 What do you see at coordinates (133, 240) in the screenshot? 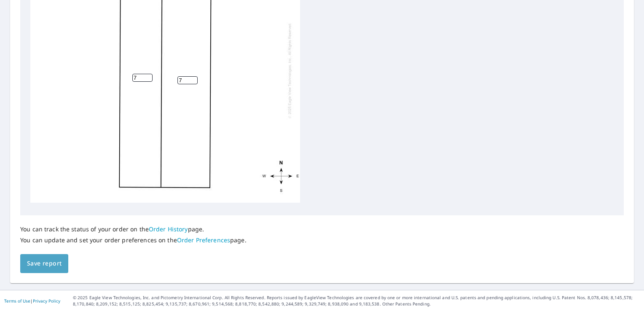
I see `p: You can update and set your order preferences on the page.` at bounding box center [133, 240].